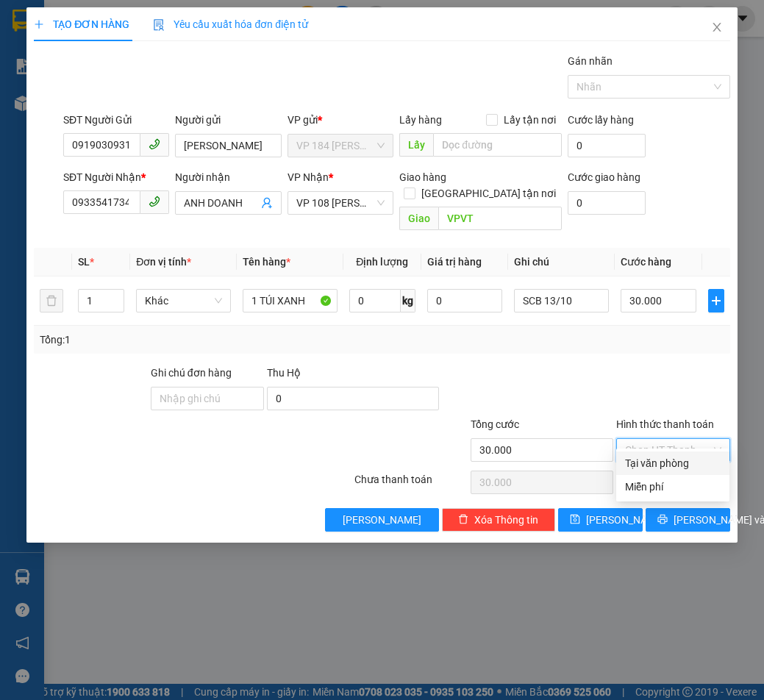 The image size is (764, 700). Describe the element at coordinates (601, 120) in the screenshot. I see `label: Cước lấy hàng` at that location.